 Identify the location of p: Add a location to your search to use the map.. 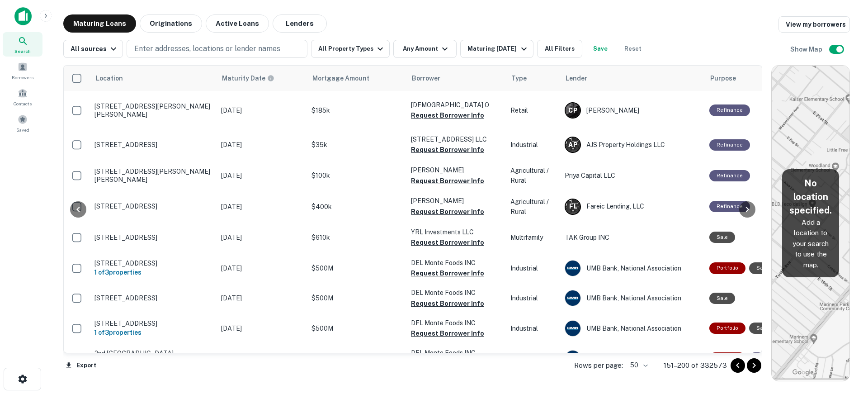
(811, 244).